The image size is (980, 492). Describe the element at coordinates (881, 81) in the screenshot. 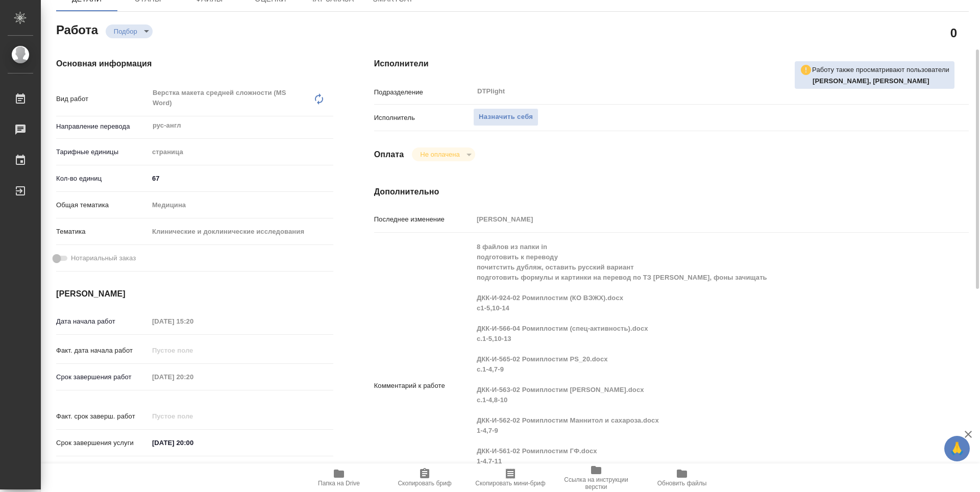

I see `p: Петрова Валерия, Панькина Анна` at that location.